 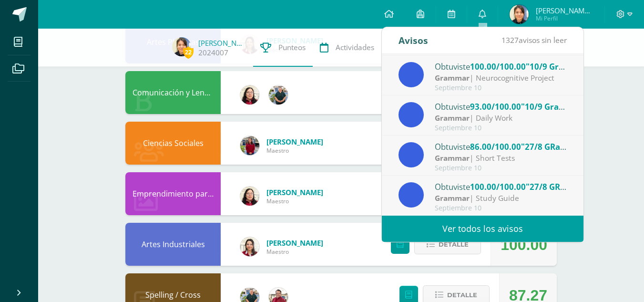 I want to click on div: 100.00, so click(x=524, y=245).